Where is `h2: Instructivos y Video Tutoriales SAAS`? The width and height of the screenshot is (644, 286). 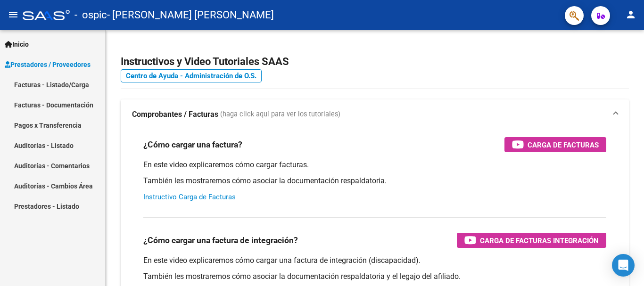 h2: Instructivos y Video Tutoriales SAAS is located at coordinates (375, 62).